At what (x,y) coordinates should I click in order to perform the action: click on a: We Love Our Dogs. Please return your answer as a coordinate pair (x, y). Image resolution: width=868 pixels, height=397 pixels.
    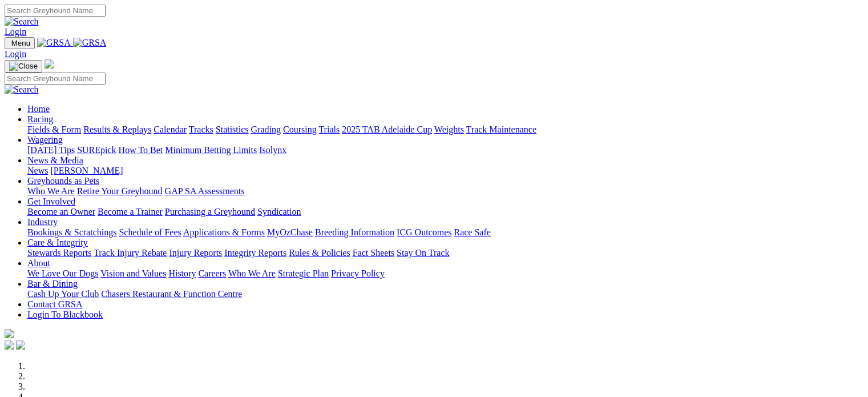
    Looking at the image, I should click on (63, 273).